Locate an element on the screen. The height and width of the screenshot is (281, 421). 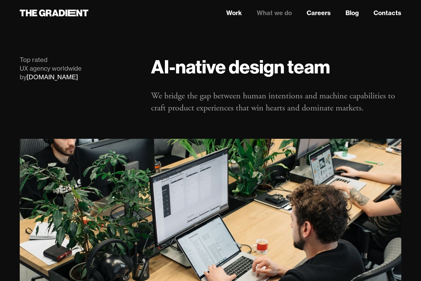
a: Contacts is located at coordinates (388, 13).